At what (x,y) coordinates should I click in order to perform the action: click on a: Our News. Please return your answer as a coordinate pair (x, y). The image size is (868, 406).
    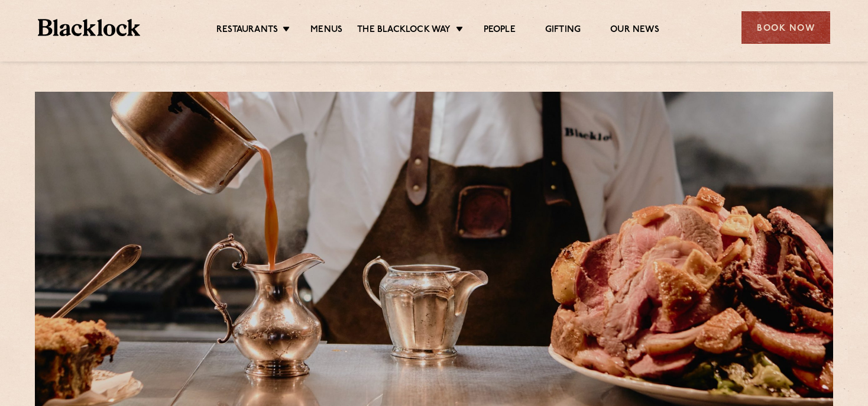
    Looking at the image, I should click on (634, 31).